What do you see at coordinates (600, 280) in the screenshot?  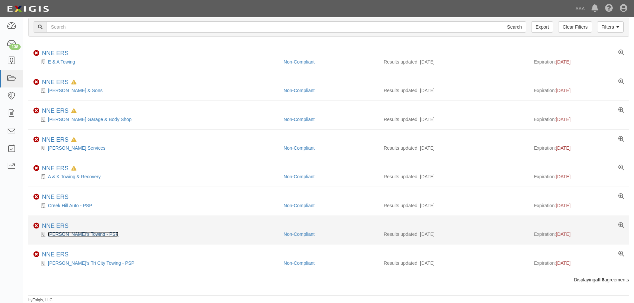 I see `b: all 8` at bounding box center [600, 280].